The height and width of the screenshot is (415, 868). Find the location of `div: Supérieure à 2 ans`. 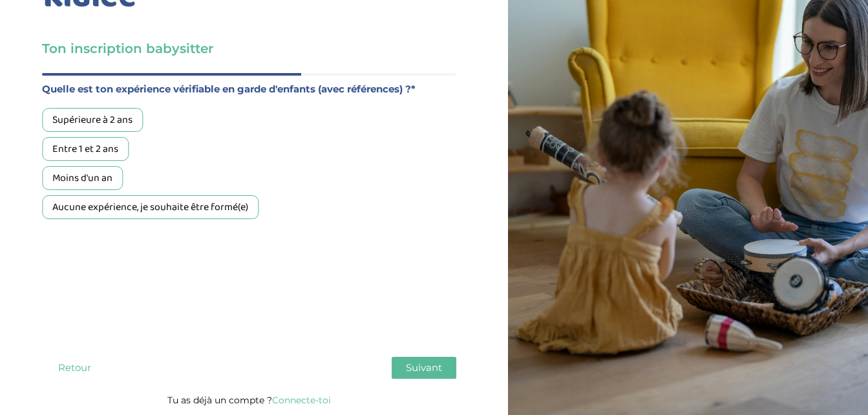

div: Supérieure à 2 ans is located at coordinates (93, 120).